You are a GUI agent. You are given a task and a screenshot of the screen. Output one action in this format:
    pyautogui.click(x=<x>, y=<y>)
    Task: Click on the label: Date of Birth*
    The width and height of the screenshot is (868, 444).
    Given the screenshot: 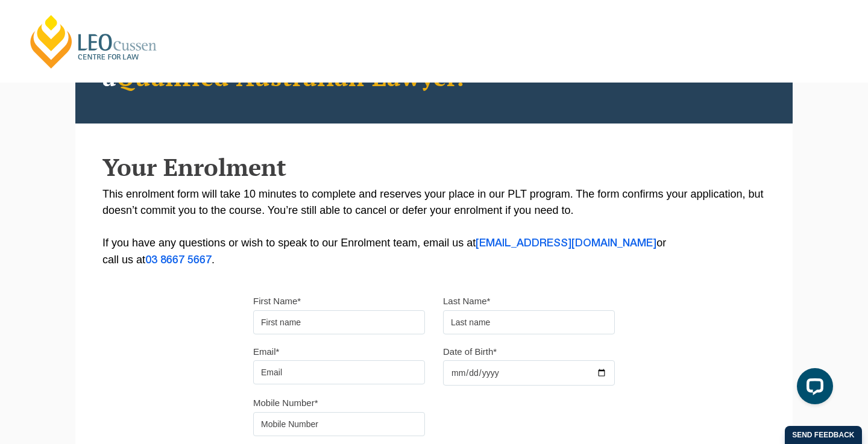 What is the action you would take?
    pyautogui.click(x=469, y=352)
    